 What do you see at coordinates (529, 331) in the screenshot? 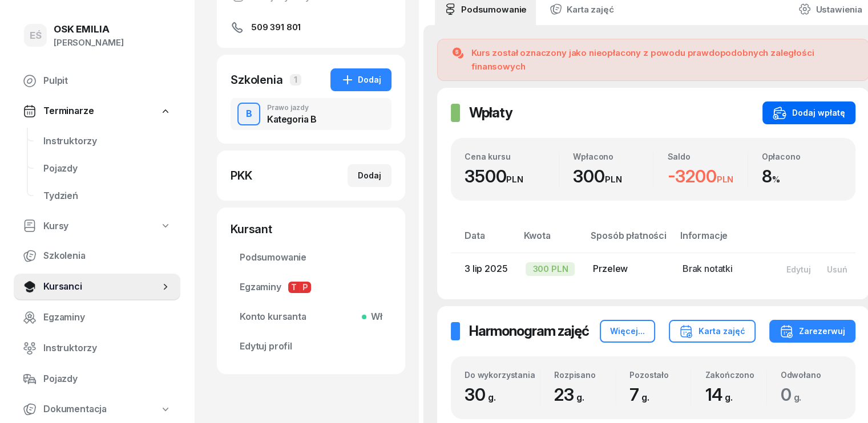
I see `h2: Harmonogram zajęć` at bounding box center [529, 331].